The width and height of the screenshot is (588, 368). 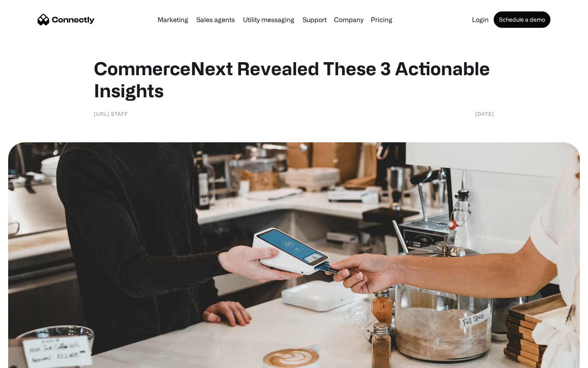 What do you see at coordinates (522, 20) in the screenshot?
I see `a: Schedule a demo` at bounding box center [522, 20].